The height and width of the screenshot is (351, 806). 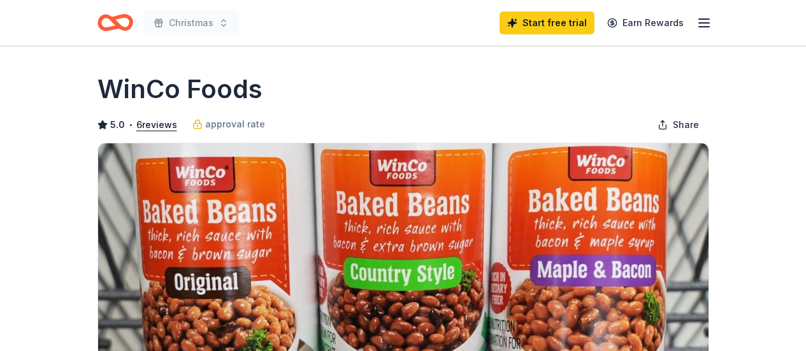 I want to click on span: 5.0, so click(x=117, y=125).